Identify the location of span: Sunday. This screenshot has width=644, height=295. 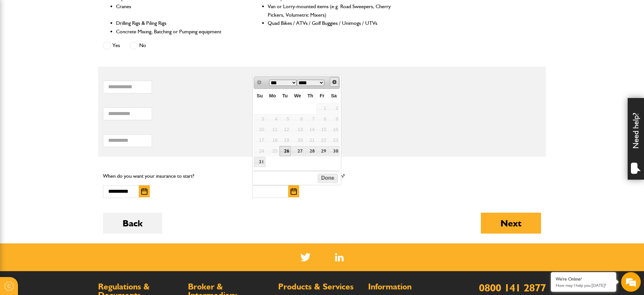
(259, 96).